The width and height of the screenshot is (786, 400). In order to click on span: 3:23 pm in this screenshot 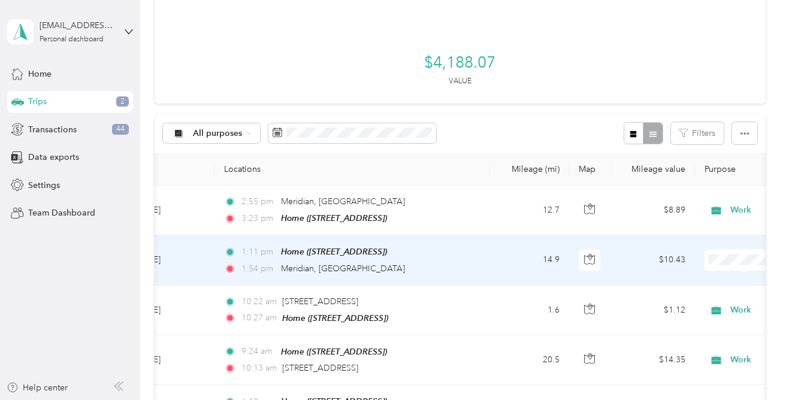, I will do `click(258, 219)`.